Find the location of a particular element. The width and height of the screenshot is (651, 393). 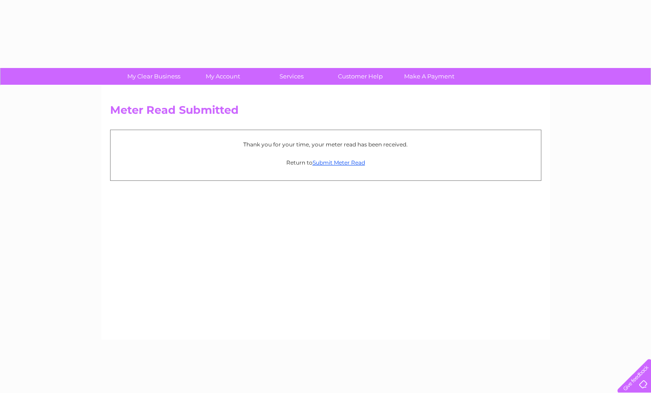

p: Thank you for your time, your meter read has been received. is located at coordinates (326, 144).